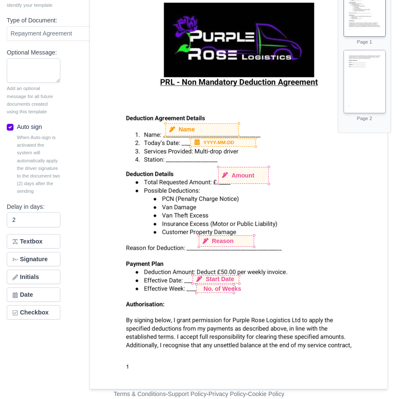 The image size is (398, 399). I want to click on a: Terms & Conditions, so click(139, 394).